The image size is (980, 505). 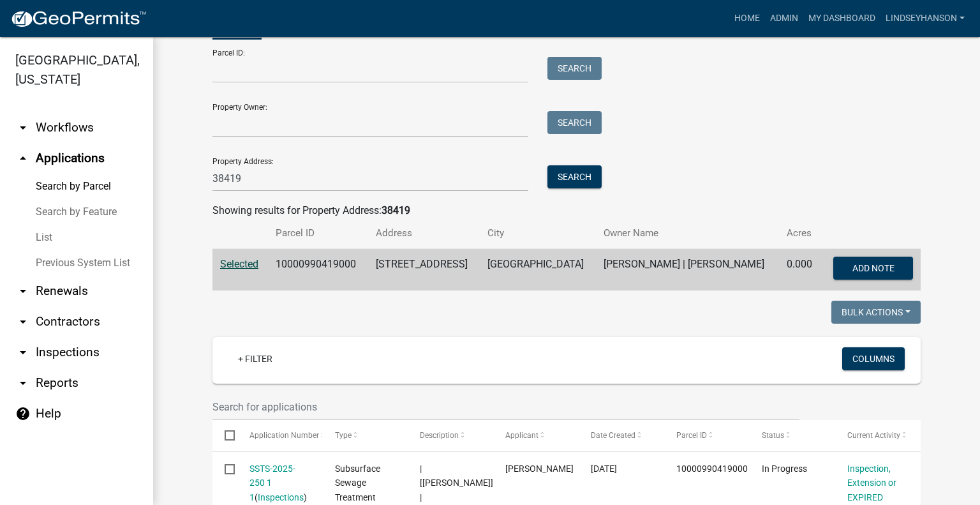 What do you see at coordinates (707, 435) in the screenshot?
I see `datatable-header-cell: Parcel ID` at bounding box center [707, 435].